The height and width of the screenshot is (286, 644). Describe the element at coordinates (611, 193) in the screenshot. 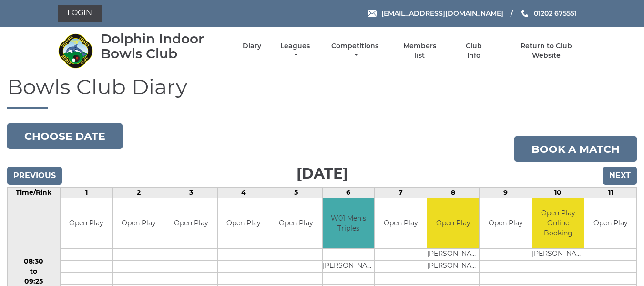

I see `td: 11` at that location.